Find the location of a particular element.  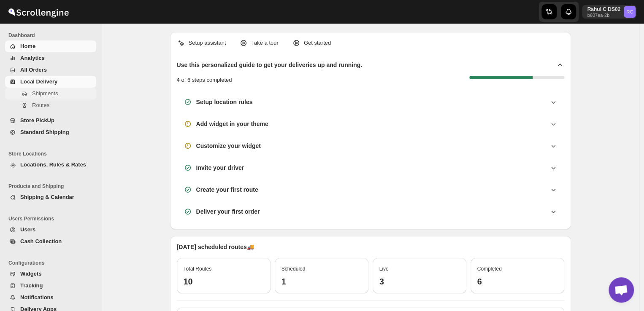

span: All Orders is located at coordinates (33, 69).